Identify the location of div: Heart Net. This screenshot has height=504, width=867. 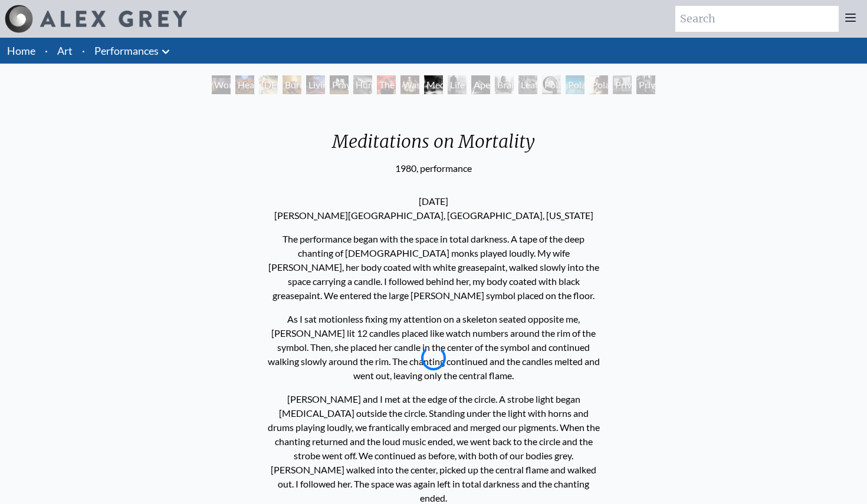
(245, 85).